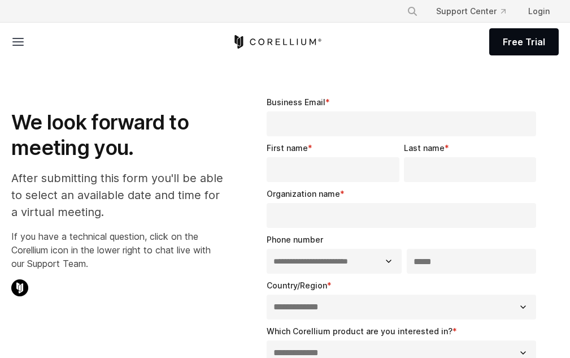  What do you see at coordinates (424, 147) in the screenshot?
I see `span: Last name` at bounding box center [424, 147].